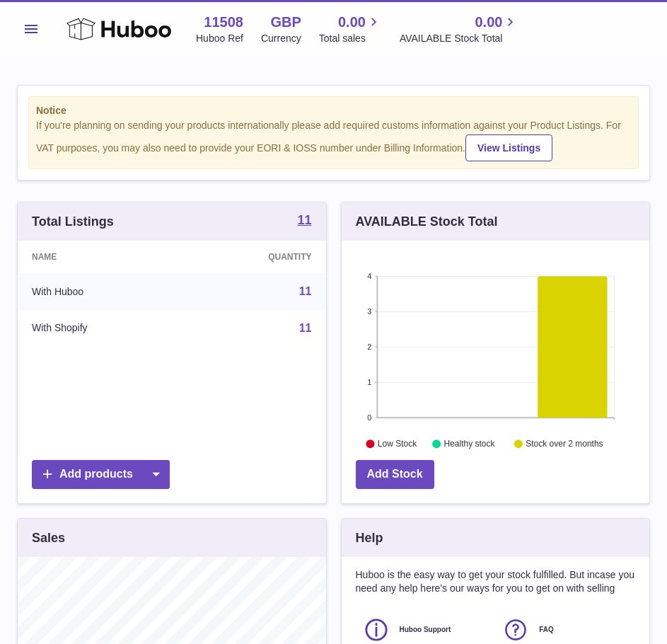  Describe the element at coordinates (100, 328) in the screenshot. I see `td: With Shopify` at that location.